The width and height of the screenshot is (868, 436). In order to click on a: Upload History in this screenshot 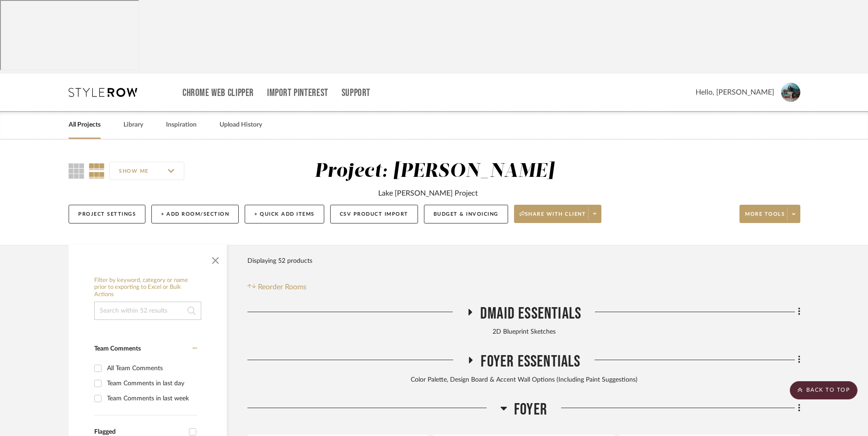, I will do `click(240, 125)`.